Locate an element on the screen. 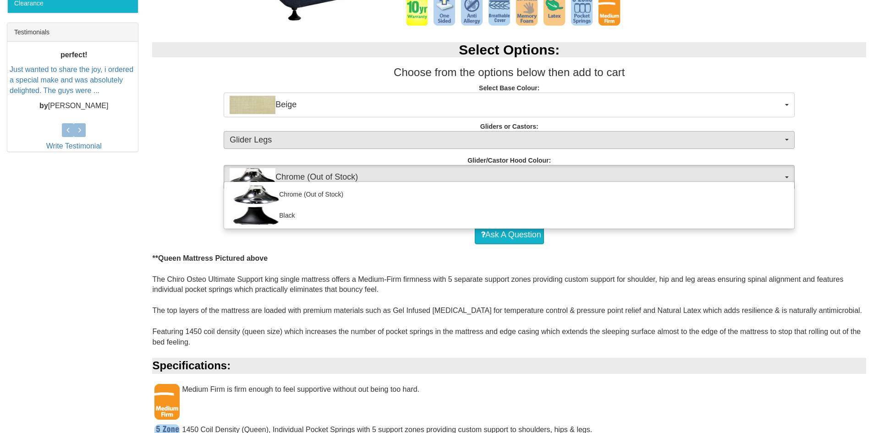 The height and width of the screenshot is (433, 873). button: Chrome (Out of Stock)Chrome (Out of Stock) is located at coordinates (509, 177).